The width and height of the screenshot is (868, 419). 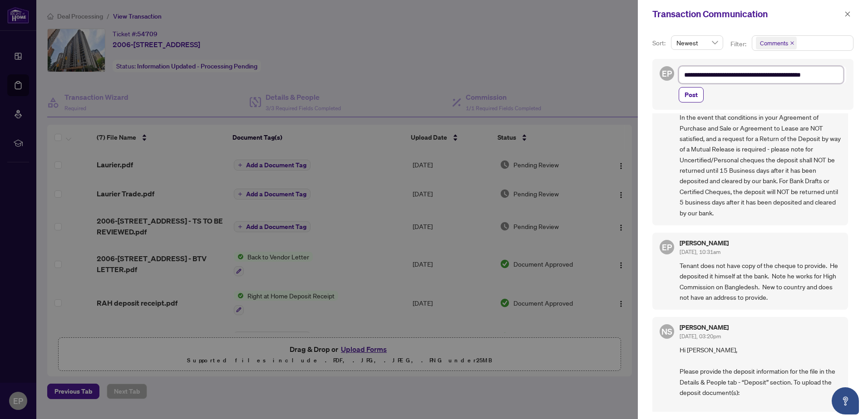 What do you see at coordinates (659, 43) in the screenshot?
I see `p: Sort:` at bounding box center [659, 43].